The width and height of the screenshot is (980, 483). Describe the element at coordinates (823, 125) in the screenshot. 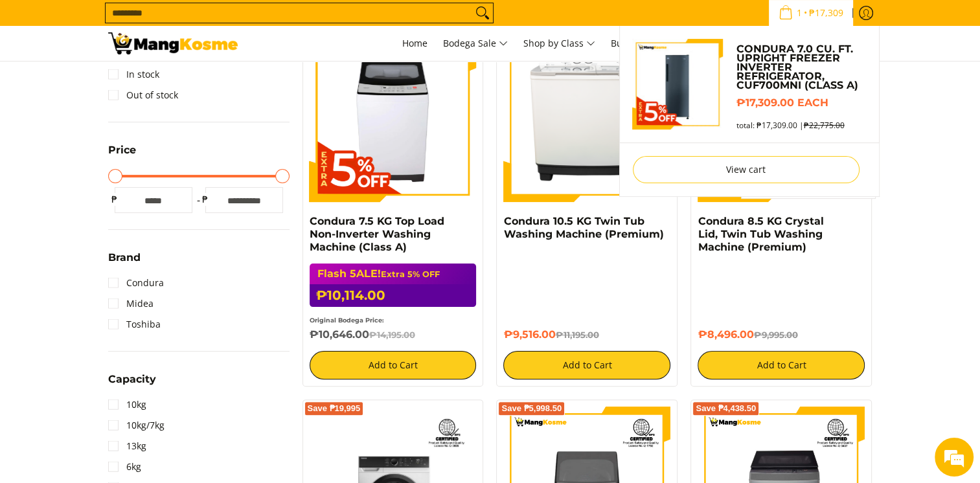

I see `s: ₱22,775.00` at that location.